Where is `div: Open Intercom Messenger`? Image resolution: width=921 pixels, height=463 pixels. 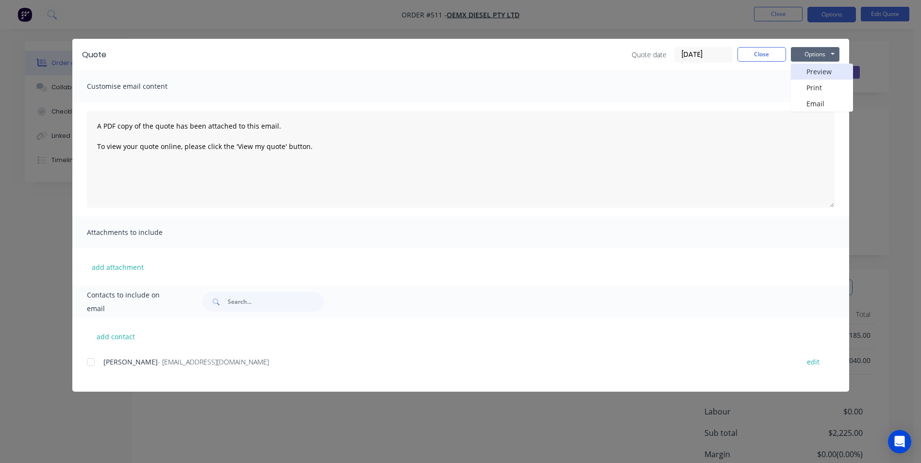
div: Open Intercom Messenger is located at coordinates (899, 442).